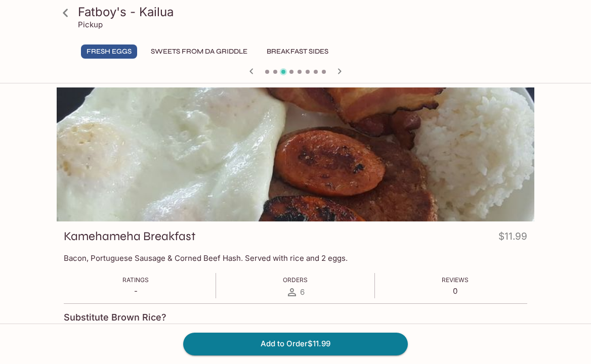 This screenshot has height=364, width=591. I want to click on span: 6, so click(302, 292).